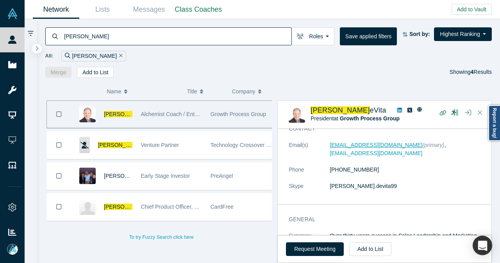  I want to click on button: Company, so click(250, 91).